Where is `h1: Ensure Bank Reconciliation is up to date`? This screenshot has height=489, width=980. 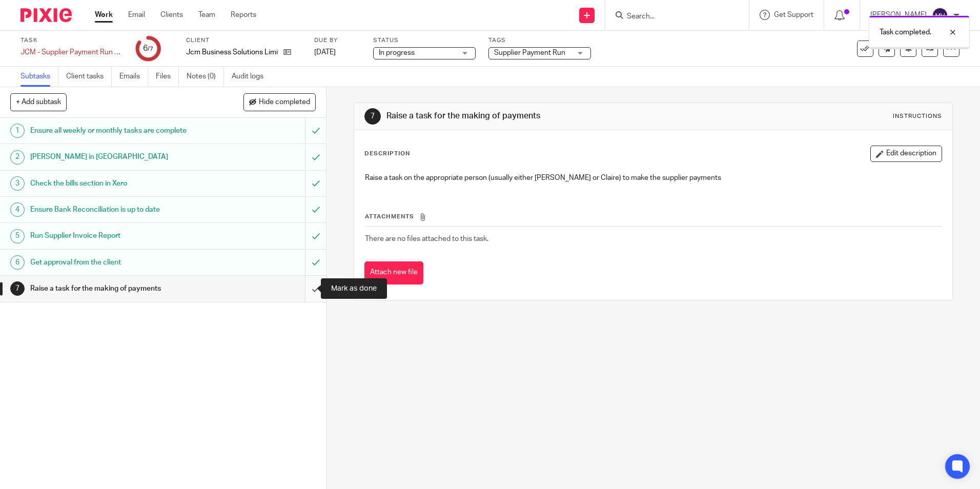
h1: Ensure Bank Reconciliation is up to date is located at coordinates (119, 209).